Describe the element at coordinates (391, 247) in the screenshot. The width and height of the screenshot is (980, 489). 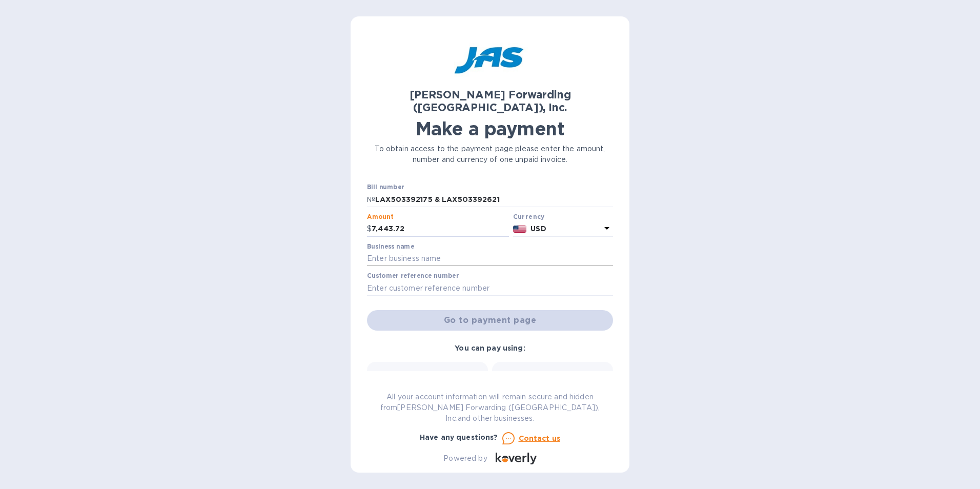
I see `label: Business name` at that location.